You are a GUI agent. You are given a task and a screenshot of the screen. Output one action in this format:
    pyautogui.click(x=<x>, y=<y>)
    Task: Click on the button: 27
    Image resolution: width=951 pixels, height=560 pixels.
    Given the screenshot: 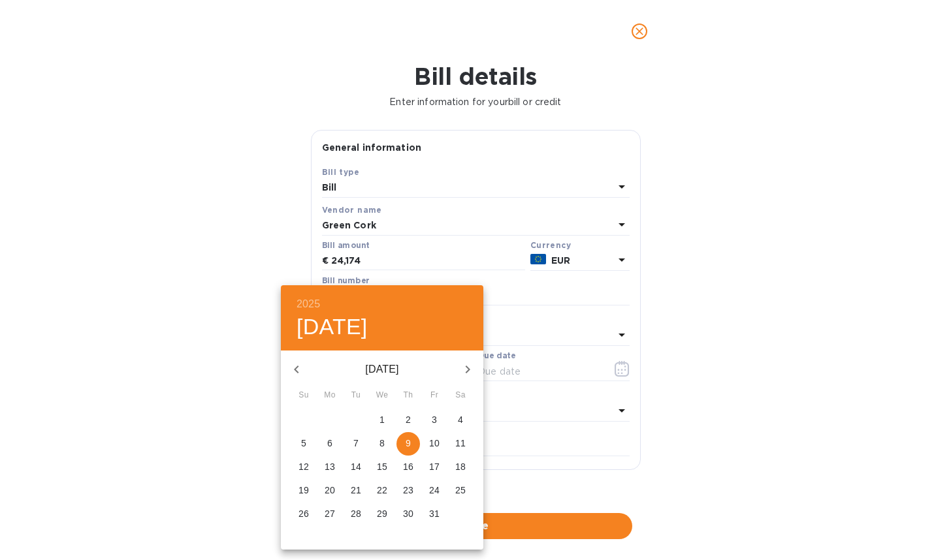 What is the action you would take?
    pyautogui.click(x=330, y=514)
    